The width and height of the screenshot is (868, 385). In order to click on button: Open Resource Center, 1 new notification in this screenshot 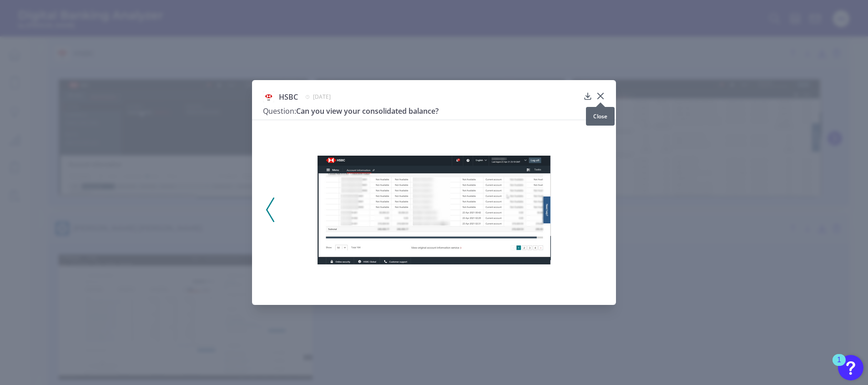, I will do `click(851, 368)`.